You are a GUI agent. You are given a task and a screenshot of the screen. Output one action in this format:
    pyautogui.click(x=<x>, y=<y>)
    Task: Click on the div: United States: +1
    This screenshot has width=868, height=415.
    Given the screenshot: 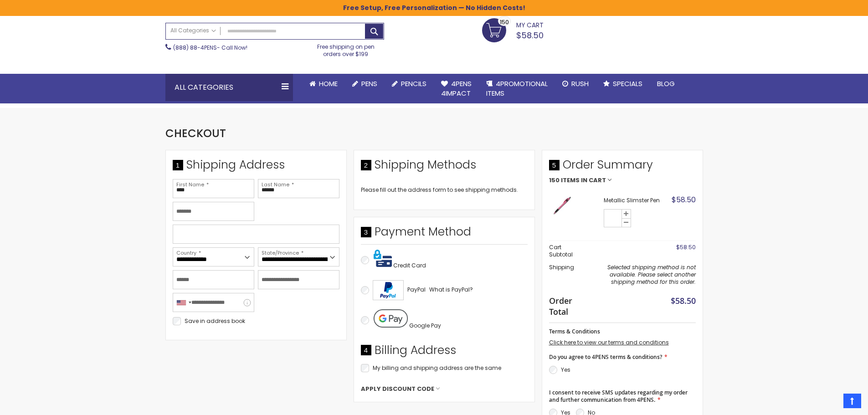 What is the action you would take?
    pyautogui.click(x=183, y=303)
    